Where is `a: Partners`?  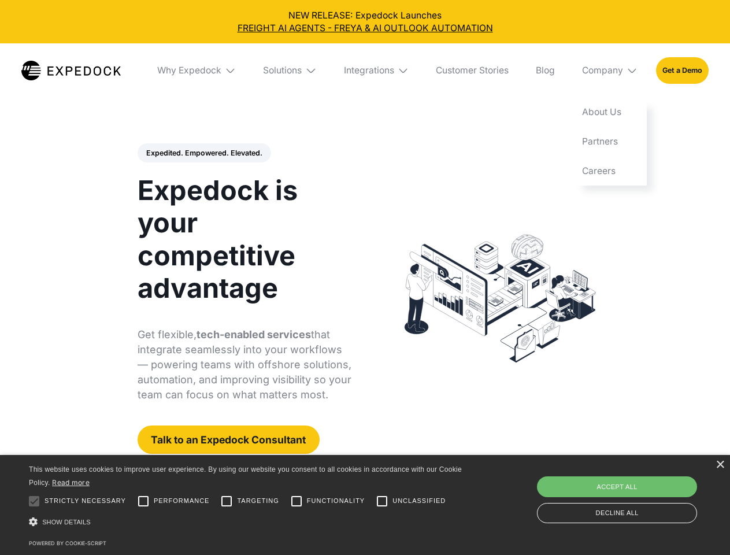 a: Partners is located at coordinates (610, 142).